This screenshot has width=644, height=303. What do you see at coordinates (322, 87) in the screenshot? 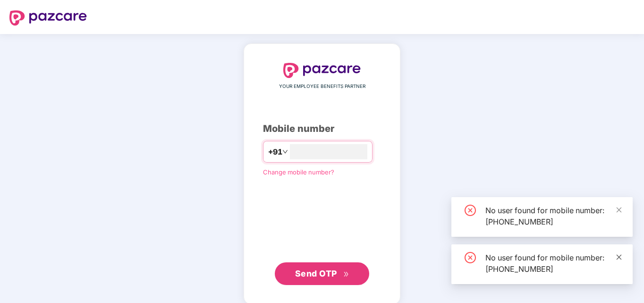
I see `span: YOUR EMPLOYEE BENEFITS PARTNER` at bounding box center [322, 87].